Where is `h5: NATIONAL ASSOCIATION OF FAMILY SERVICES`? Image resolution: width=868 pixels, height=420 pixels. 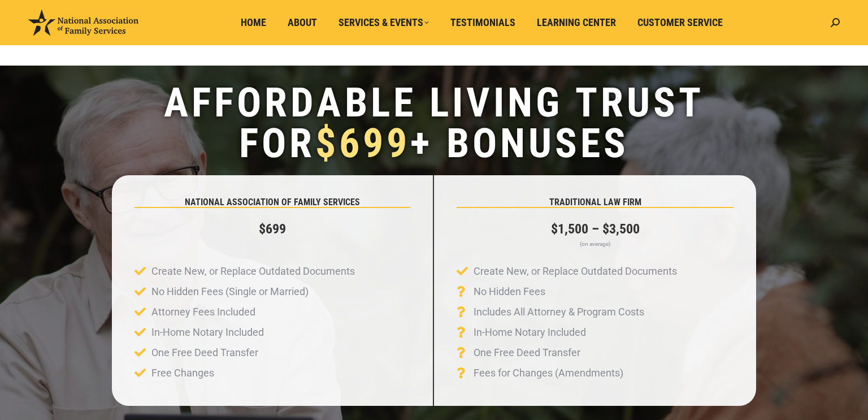 h5: NATIONAL ASSOCIATION OF FAMILY SERVICES is located at coordinates (273, 203).